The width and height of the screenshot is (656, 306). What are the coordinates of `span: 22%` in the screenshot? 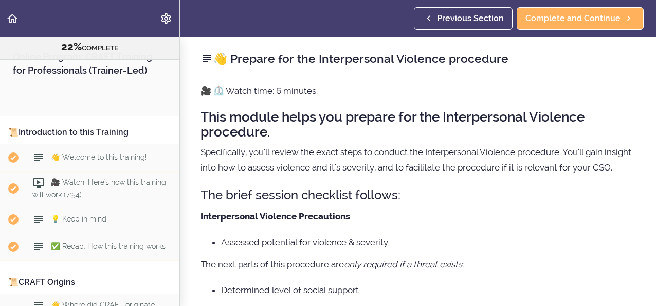 It's located at (72, 47).